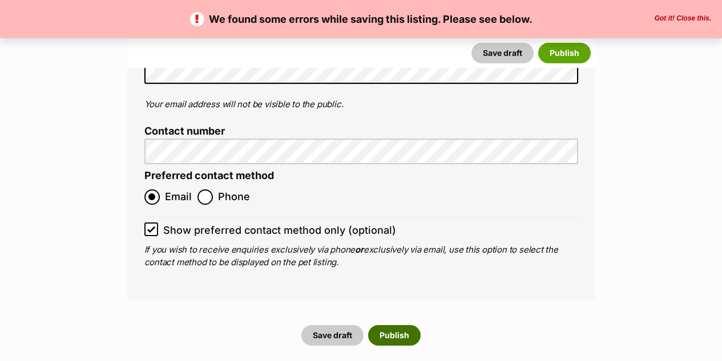 This screenshot has width=722, height=361. Describe the element at coordinates (359, 249) in the screenshot. I see `b: or` at that location.